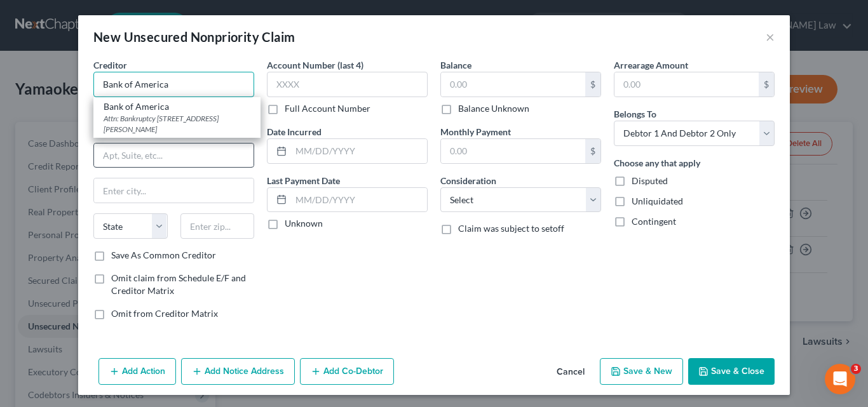 This screenshot has width=868, height=407. I want to click on input: Search creditor by name..., so click(173, 85).